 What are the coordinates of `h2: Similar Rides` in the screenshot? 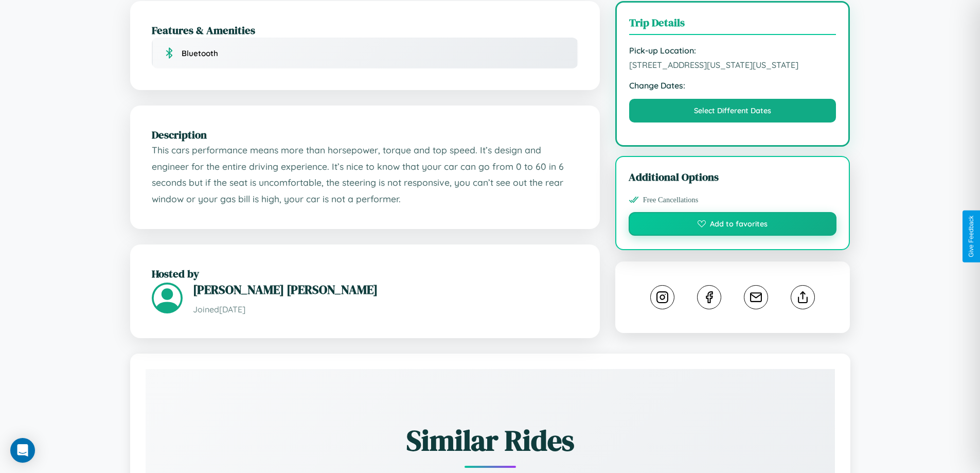 It's located at (490, 440).